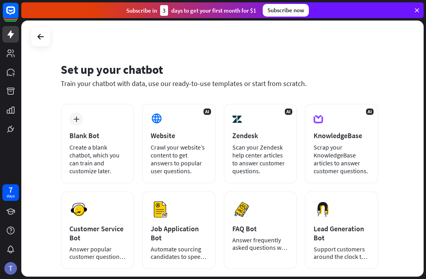  I want to click on div: Subscribe in days to get your first month for $1, so click(191, 10).